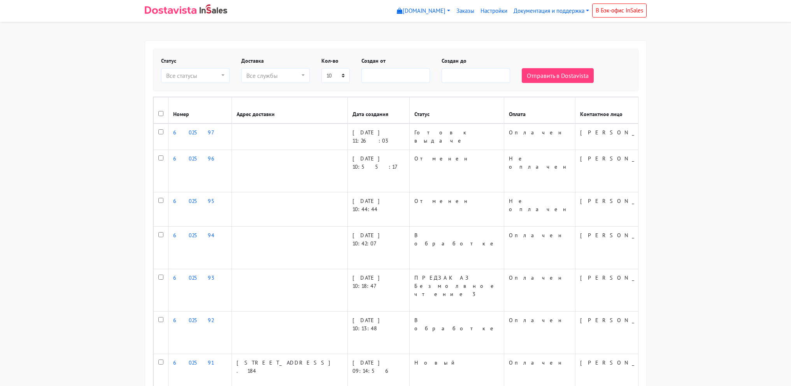 The width and height of the screenshot is (791, 386). I want to click on label: Создан от, so click(374, 61).